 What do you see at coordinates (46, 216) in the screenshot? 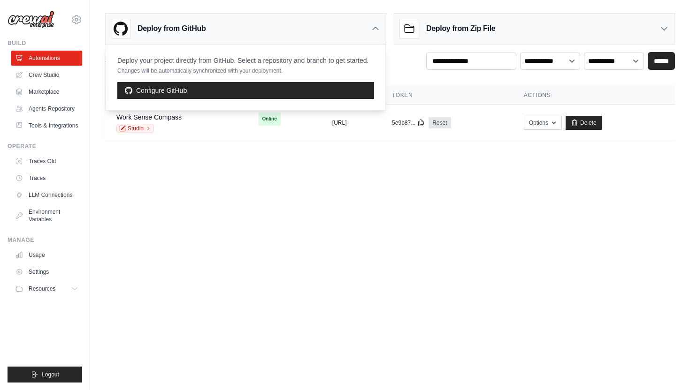
I see `a: Environment Variables` at bounding box center [46, 216].